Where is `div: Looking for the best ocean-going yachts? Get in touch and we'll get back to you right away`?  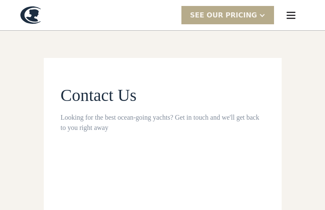 div: Looking for the best ocean-going yachts? Get in touch and we'll get back to you right away is located at coordinates (163, 122).